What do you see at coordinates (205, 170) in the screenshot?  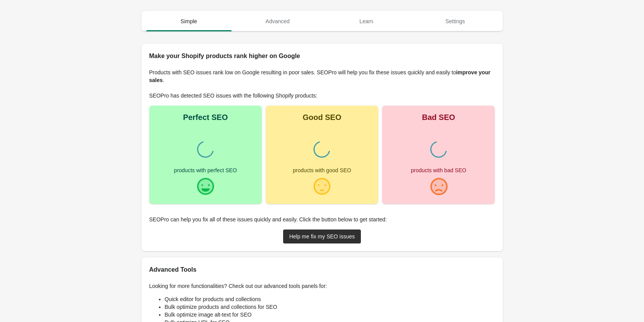 I see `div: products with perfect SEO` at bounding box center [205, 170].